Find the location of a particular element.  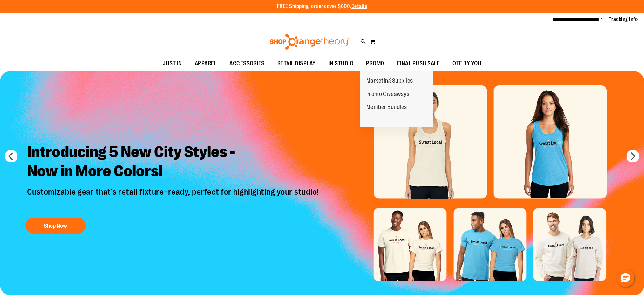

h2: Introducing 5 New City Styles - Now in More Colors! is located at coordinates (174, 162).